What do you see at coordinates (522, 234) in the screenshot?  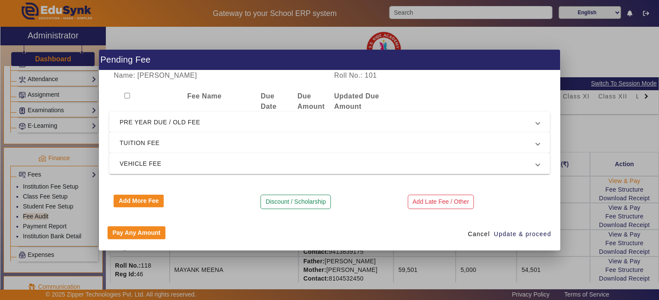 I see `span: Update & proceed` at bounding box center [522, 234].